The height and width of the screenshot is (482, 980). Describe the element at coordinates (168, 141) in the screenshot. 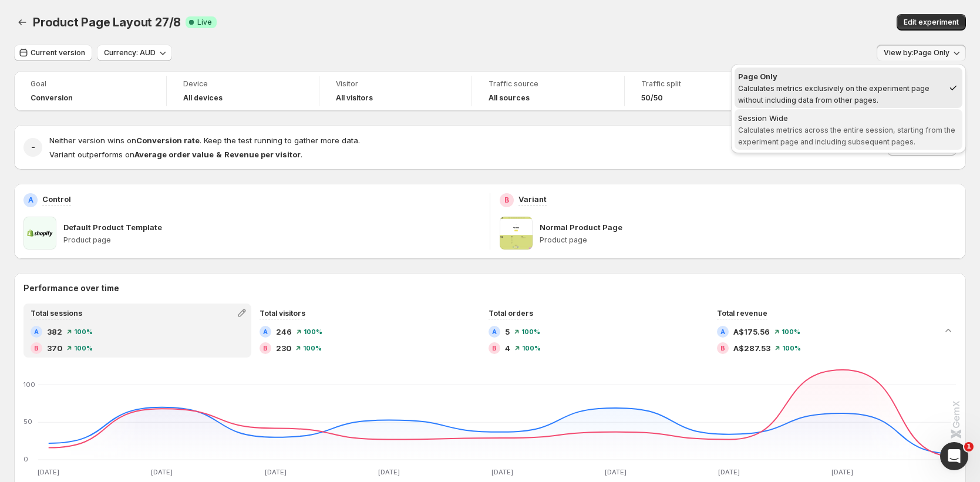

I see `strong: Conversion rate` at that location.